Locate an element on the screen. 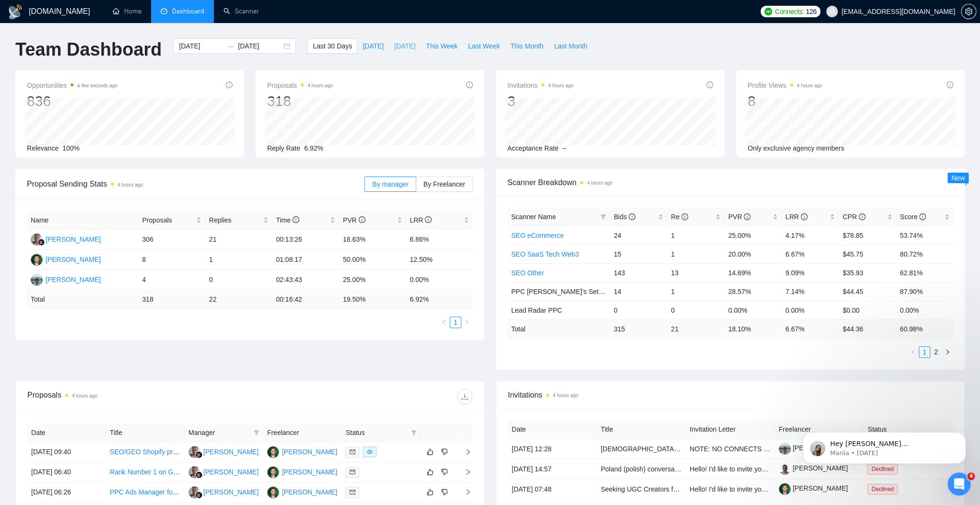  td: 318 is located at coordinates (172, 299).